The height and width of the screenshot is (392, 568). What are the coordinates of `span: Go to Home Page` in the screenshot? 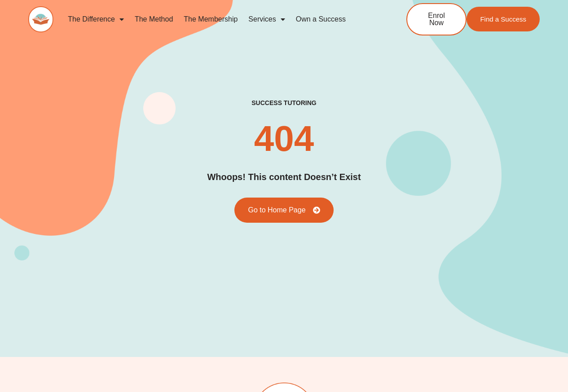 It's located at (277, 210).